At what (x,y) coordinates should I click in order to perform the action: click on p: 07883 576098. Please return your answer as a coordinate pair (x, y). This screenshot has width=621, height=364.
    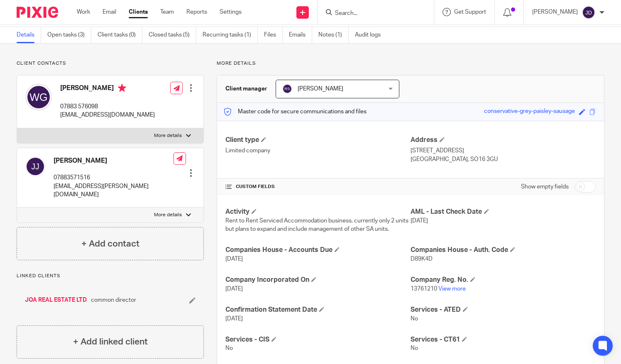
    Looking at the image, I should click on (107, 107).